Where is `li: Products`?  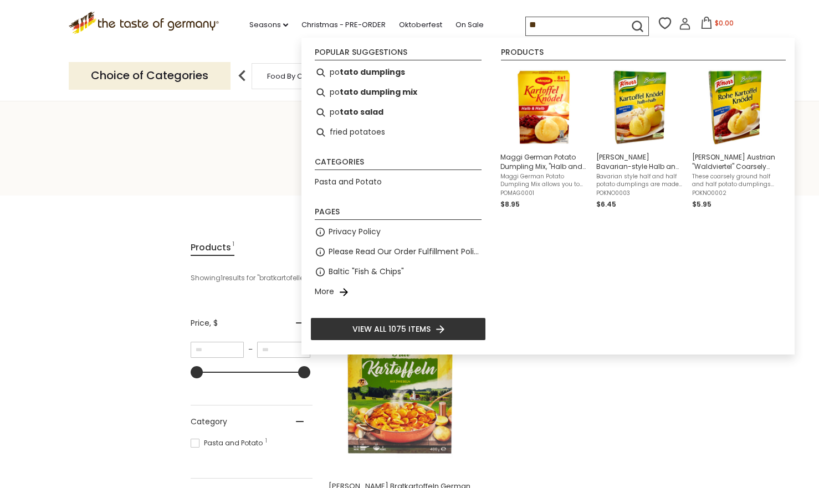 li: Products is located at coordinates (643, 54).